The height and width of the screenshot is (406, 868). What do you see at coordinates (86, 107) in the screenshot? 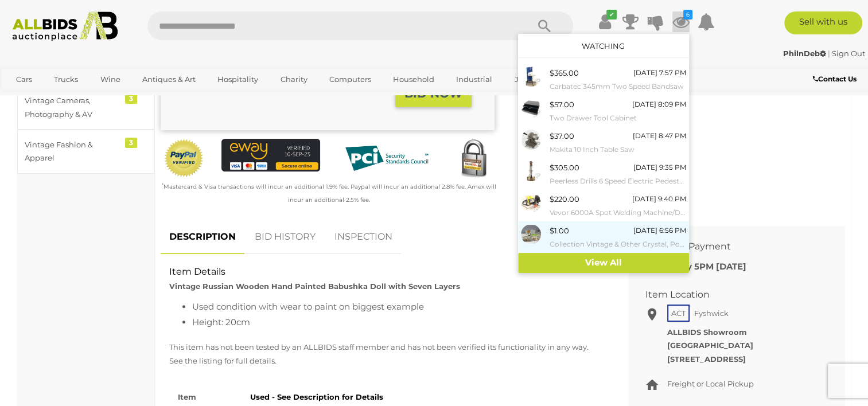
I see `a: Vintage Cameras, Photography & AV 3` at bounding box center [86, 107].